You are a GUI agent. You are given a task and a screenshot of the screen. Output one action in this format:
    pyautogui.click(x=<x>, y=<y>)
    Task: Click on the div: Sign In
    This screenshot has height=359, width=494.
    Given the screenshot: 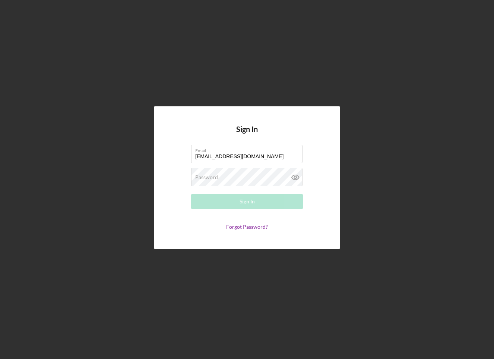 What is the action you would take?
    pyautogui.click(x=247, y=201)
    